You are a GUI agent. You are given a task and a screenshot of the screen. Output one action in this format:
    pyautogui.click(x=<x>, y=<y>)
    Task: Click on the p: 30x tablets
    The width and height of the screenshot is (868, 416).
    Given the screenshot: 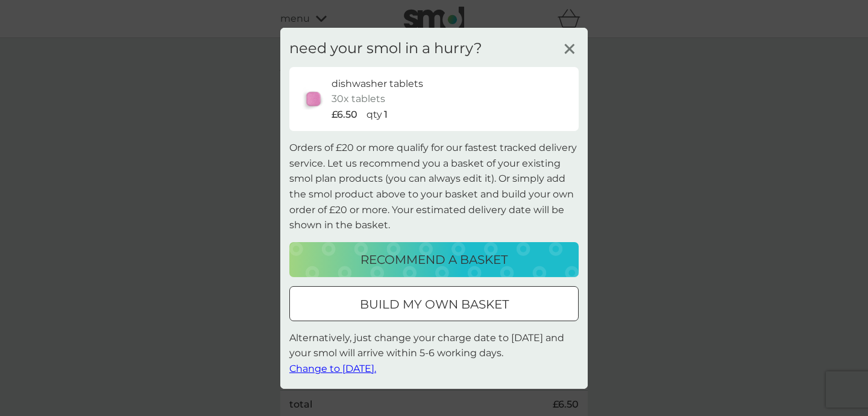 What is the action you would take?
    pyautogui.click(x=358, y=99)
    